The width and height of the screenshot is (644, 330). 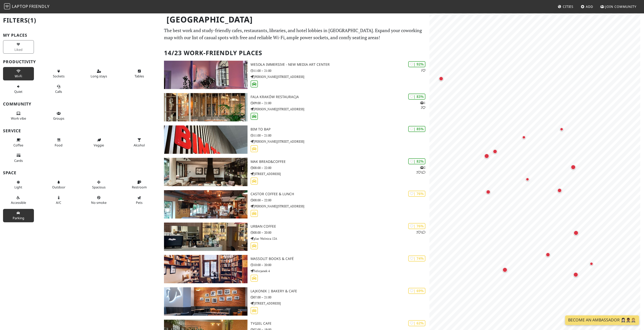 I want to click on h3: Service, so click(x=81, y=131).